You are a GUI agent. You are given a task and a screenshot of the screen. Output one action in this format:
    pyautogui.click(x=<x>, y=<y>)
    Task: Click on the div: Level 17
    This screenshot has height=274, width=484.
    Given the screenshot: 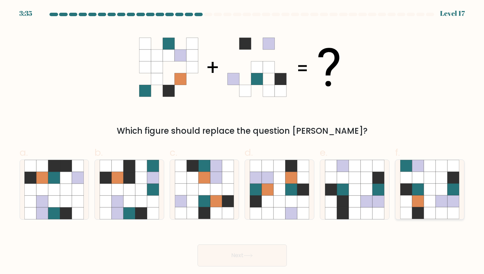 What is the action you would take?
    pyautogui.click(x=452, y=13)
    